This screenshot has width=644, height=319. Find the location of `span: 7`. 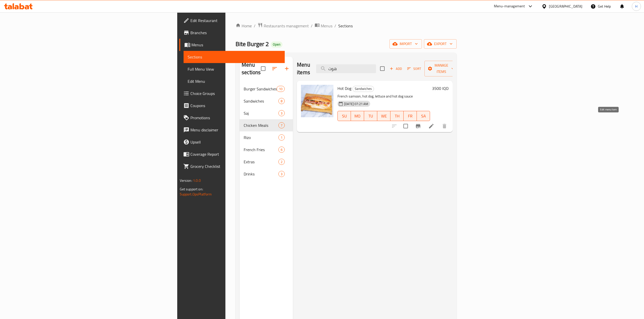

span: 7 is located at coordinates (282, 125).